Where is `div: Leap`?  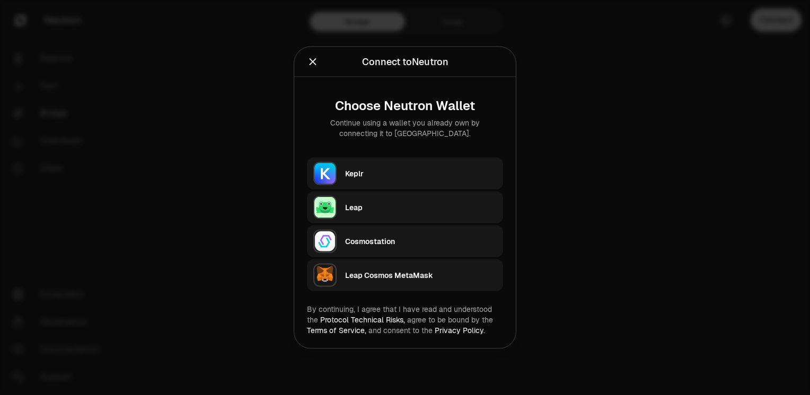 div: Leap is located at coordinates (421, 208).